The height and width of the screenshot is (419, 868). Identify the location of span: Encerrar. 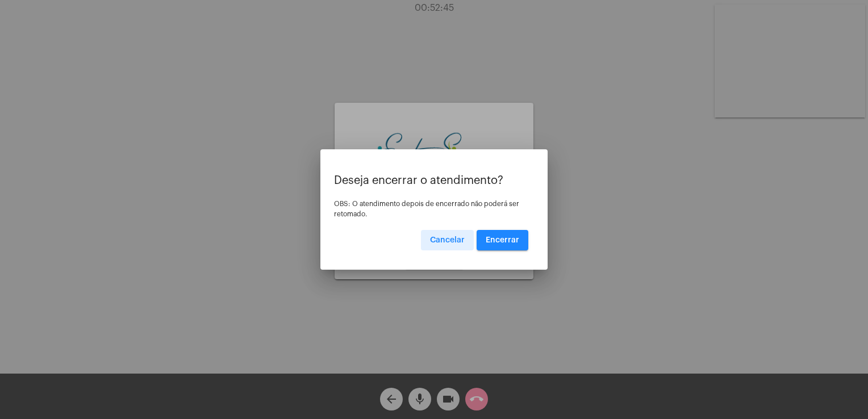
(502, 240).